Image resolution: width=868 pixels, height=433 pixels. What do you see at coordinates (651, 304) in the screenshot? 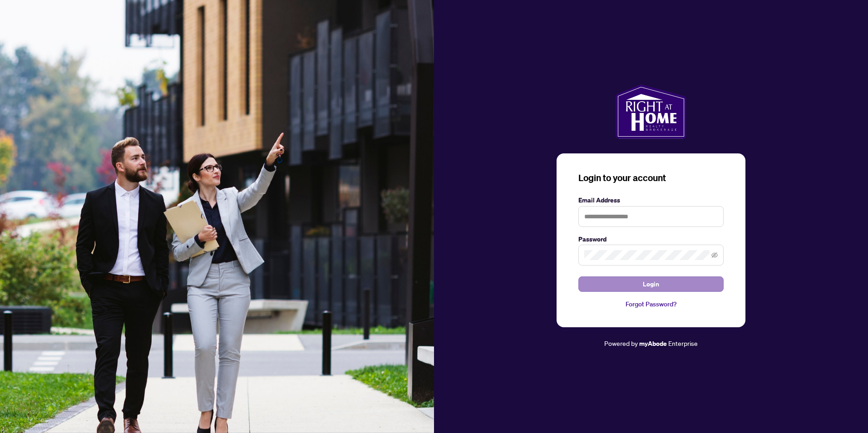
I see `a: Forgot Password?` at bounding box center [651, 304].